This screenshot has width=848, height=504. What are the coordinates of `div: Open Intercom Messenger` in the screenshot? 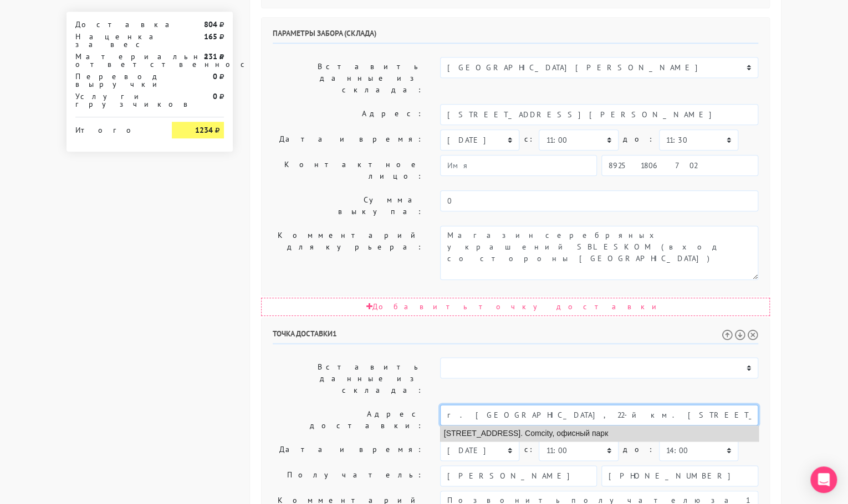 It's located at (823, 480).